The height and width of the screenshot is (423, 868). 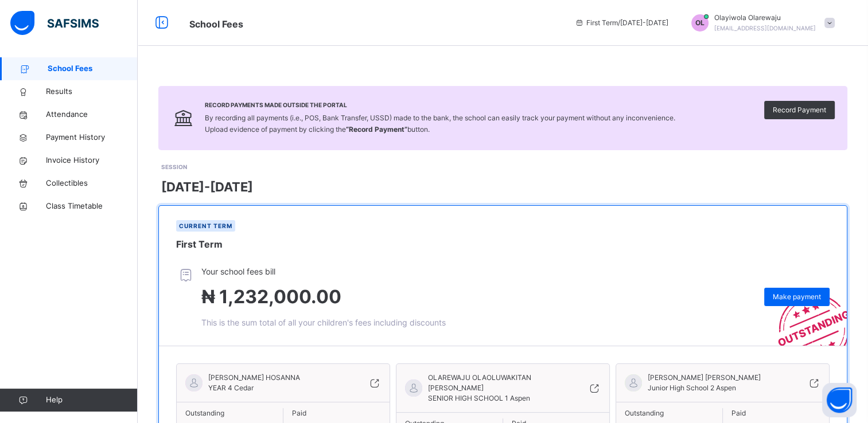 What do you see at coordinates (92, 92) in the screenshot?
I see `span: Results` at bounding box center [92, 92].